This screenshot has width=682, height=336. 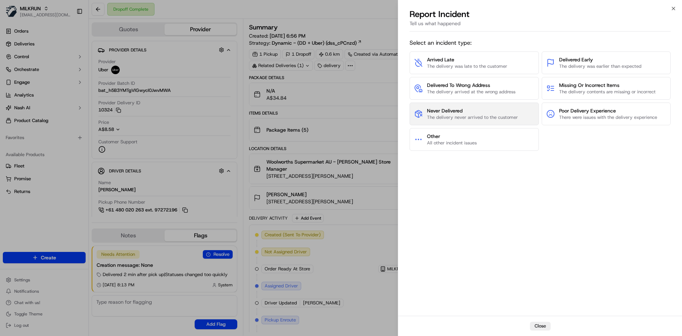 I want to click on span: The delivery was late to the customer, so click(x=467, y=66).